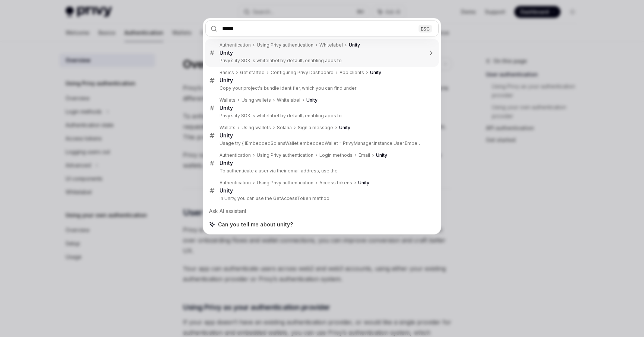 The width and height of the screenshot is (644, 337). Describe the element at coordinates (426, 28) in the screenshot. I see `div: ESC` at that location.